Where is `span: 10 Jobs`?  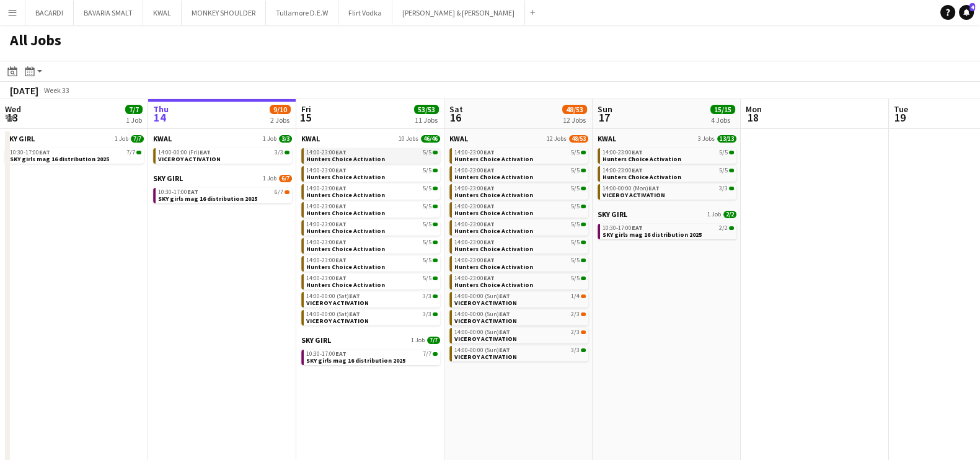 span: 10 Jobs is located at coordinates (408, 139).